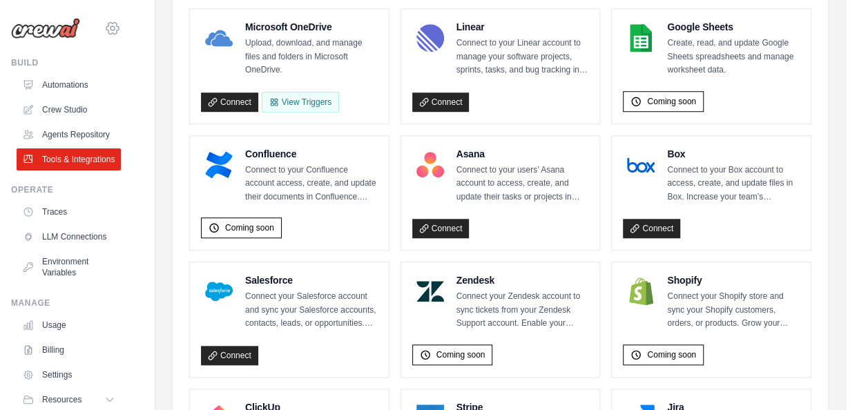  I want to click on p: Connect your Shopify store and sync your Shopify customers, orders, or products. Grow your busine..., so click(733, 310).